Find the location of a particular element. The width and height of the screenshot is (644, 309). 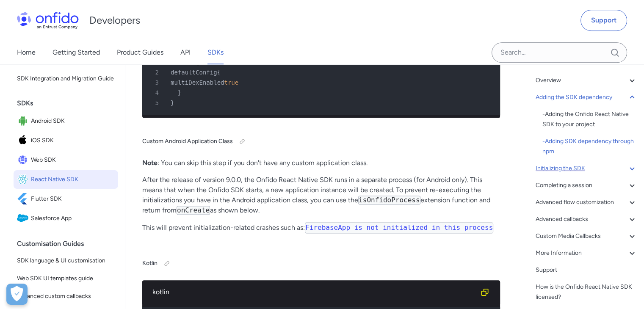

div: Overview is located at coordinates (586, 80).